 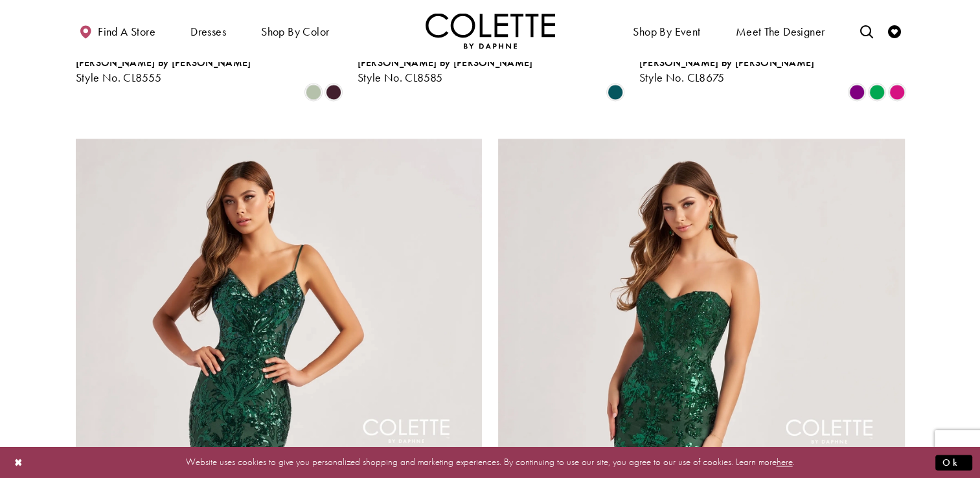 What do you see at coordinates (615, 92) in the screenshot?
I see `i: Spruce` at bounding box center [615, 92].